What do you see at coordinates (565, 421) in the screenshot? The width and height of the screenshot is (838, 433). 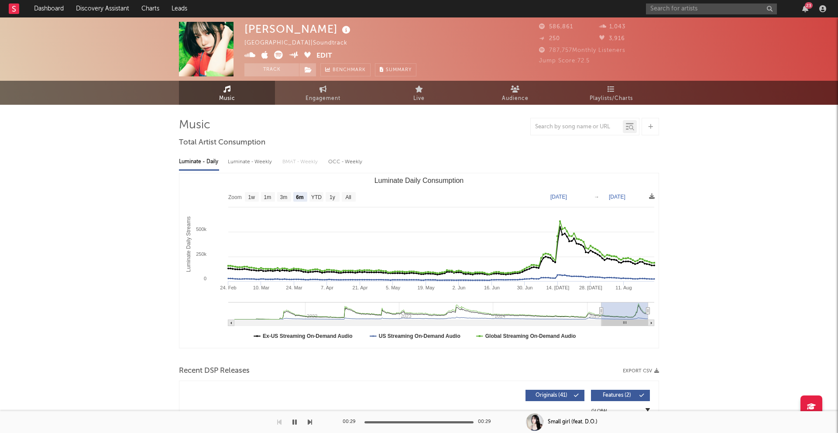 I see `span: Estimated % Playlist Streams Last Day` at bounding box center [565, 421].